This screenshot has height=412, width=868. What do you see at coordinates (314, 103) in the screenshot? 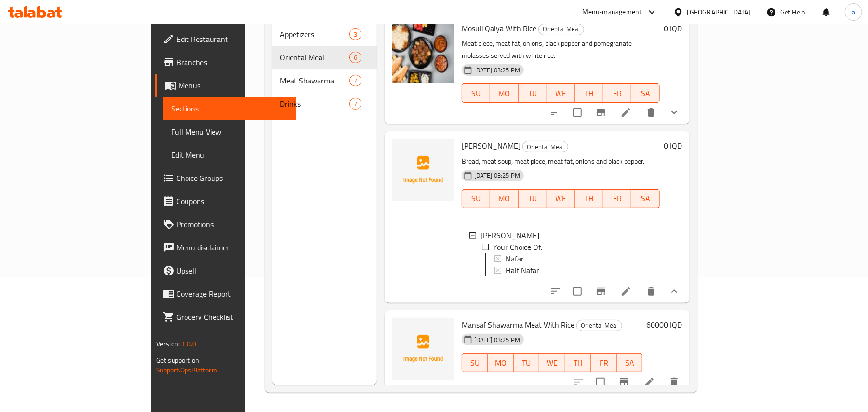
I see `span: Drinks` at bounding box center [314, 103].